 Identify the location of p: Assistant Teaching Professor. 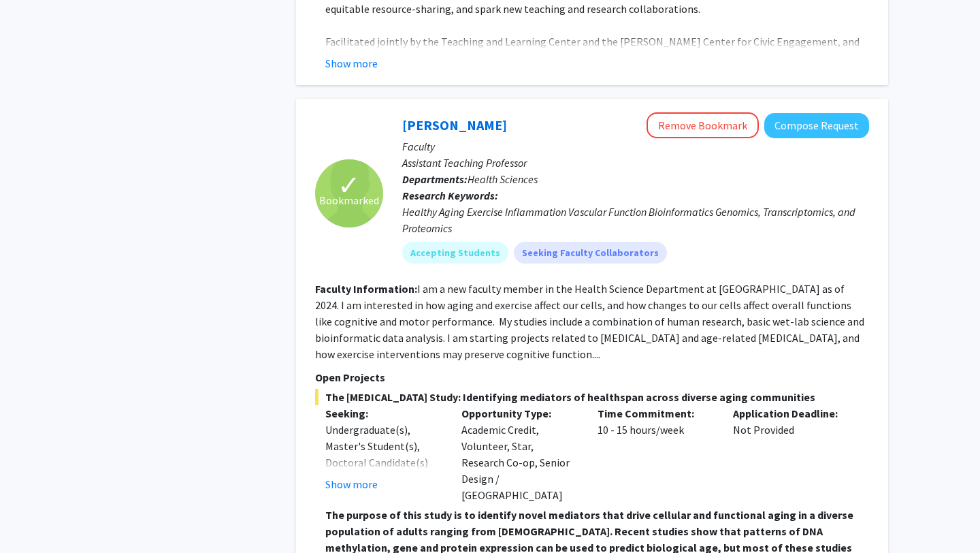
(635, 163).